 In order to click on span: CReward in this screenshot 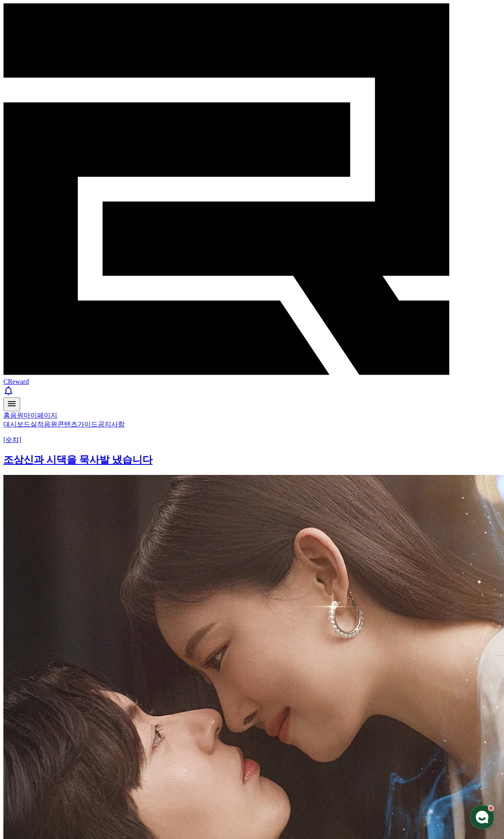, I will do `click(16, 381)`.